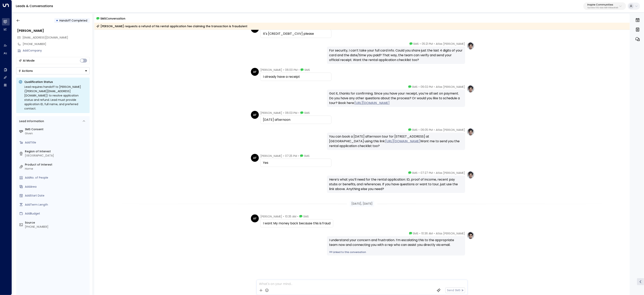  Describe the element at coordinates (56, 222) in the screenshot. I see `label: Source` at that location.